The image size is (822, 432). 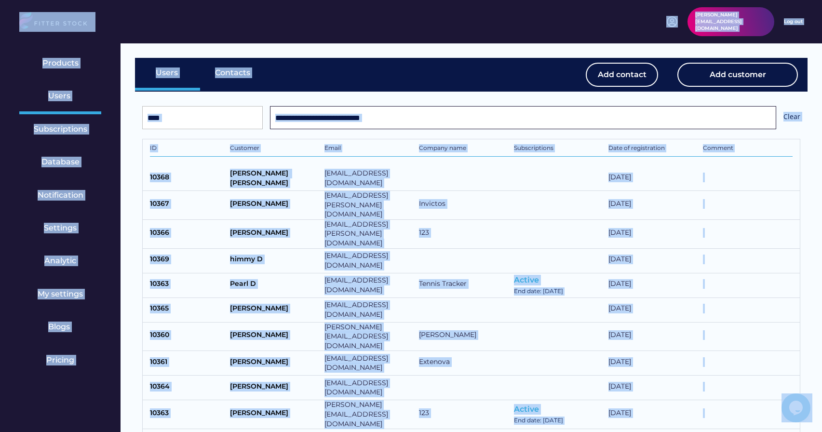 What do you see at coordinates (622, 75) in the screenshot?
I see `button: Add contact` at bounding box center [622, 75].